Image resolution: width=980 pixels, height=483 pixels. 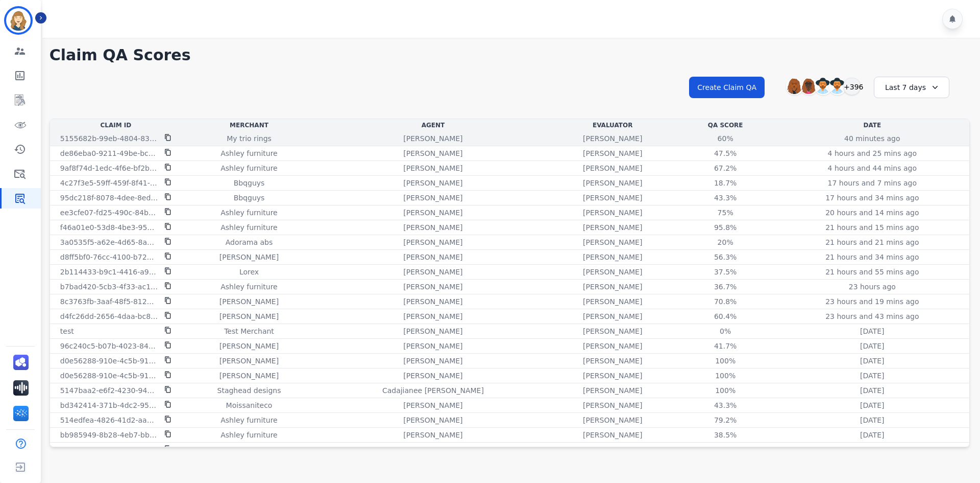 I want to click on p: 4 hours and 25 mins ago, so click(x=872, y=153).